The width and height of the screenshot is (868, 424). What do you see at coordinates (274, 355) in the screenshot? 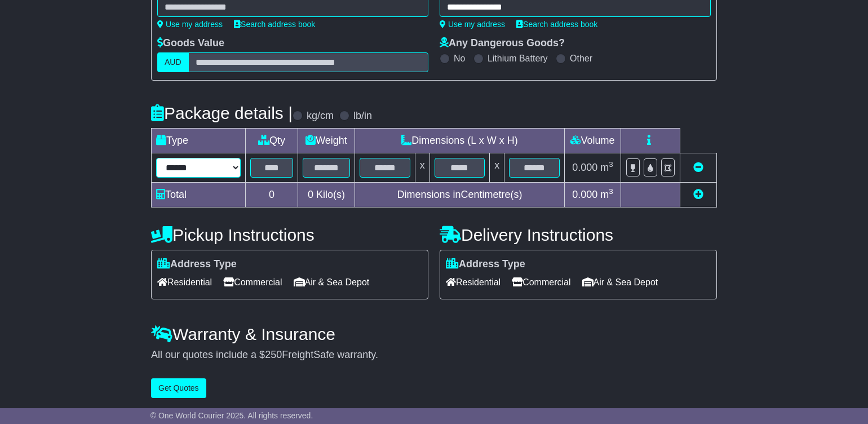
I see `span: 250` at bounding box center [274, 355].